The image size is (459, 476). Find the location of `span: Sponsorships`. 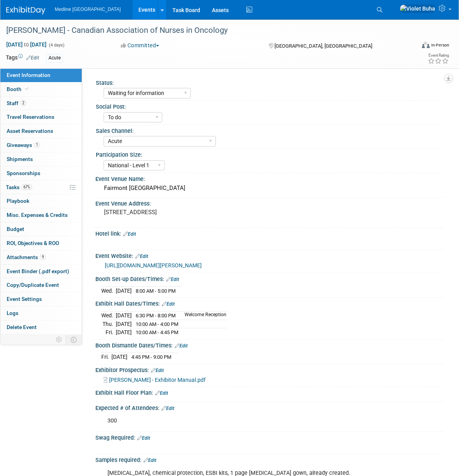

span: Sponsorships is located at coordinates (23, 173).